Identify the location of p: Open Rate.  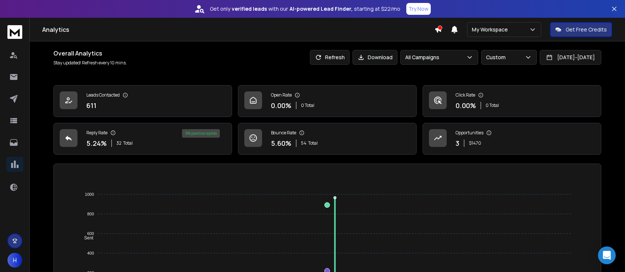
(281, 95).